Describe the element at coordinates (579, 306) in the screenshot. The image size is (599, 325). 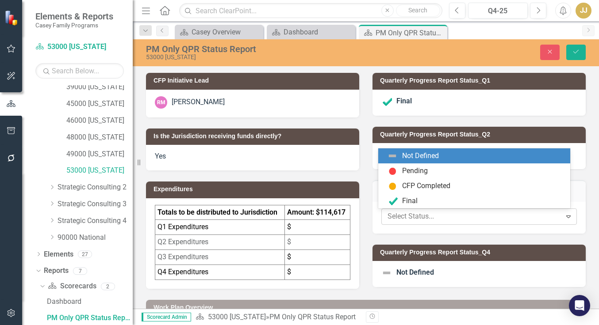
I see `div: Open Intercom Messenger` at that location.